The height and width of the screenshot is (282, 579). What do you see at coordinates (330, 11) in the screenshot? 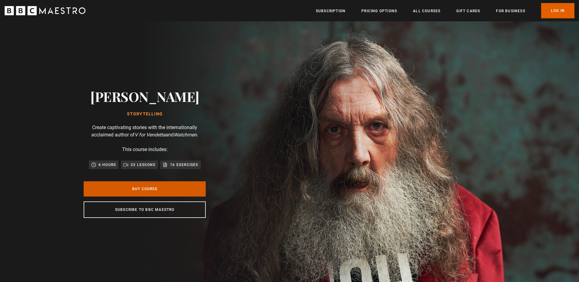
I see `a: Subscription` at bounding box center [330, 11].